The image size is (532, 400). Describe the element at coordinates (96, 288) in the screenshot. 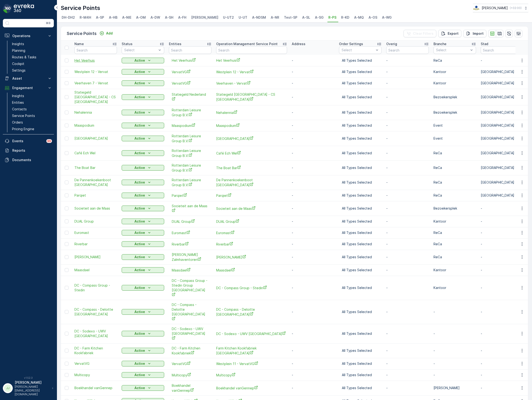

I see `span: DC - Compass Group - Stedin` at that location.